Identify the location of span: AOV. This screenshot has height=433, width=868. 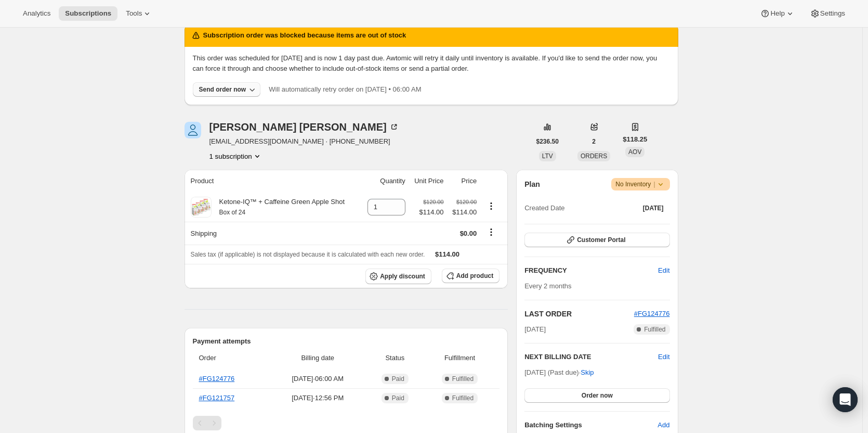
(634, 152).